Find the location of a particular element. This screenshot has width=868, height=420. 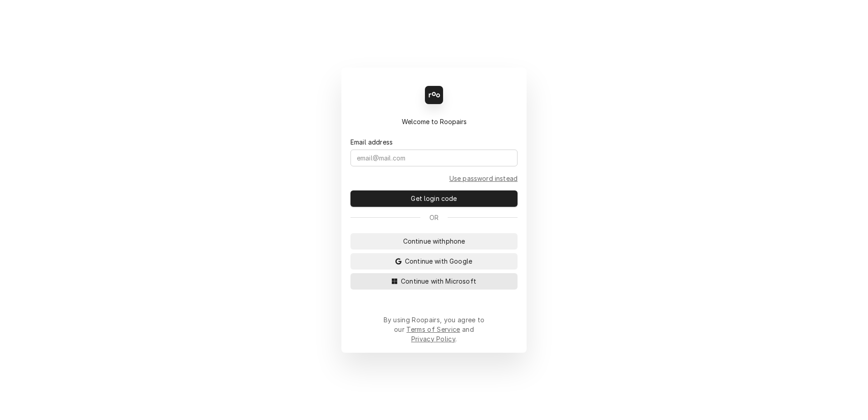

button: Get login code is located at coordinates (434, 198).